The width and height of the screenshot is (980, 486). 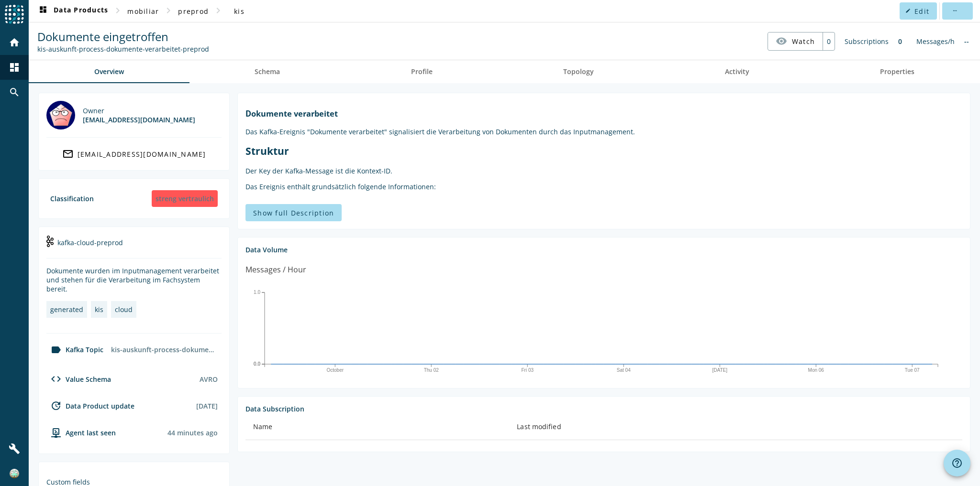 What do you see at coordinates (56, 406) in the screenshot?
I see `mat-icon: update` at bounding box center [56, 406].